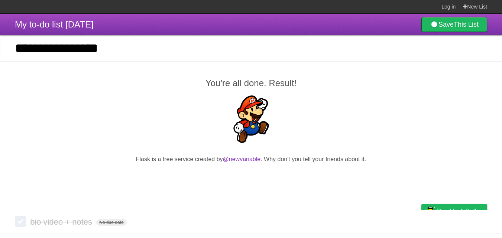 This screenshot has width=502, height=238. What do you see at coordinates (454, 25) in the screenshot?
I see `a: SaveThis List` at bounding box center [454, 25].